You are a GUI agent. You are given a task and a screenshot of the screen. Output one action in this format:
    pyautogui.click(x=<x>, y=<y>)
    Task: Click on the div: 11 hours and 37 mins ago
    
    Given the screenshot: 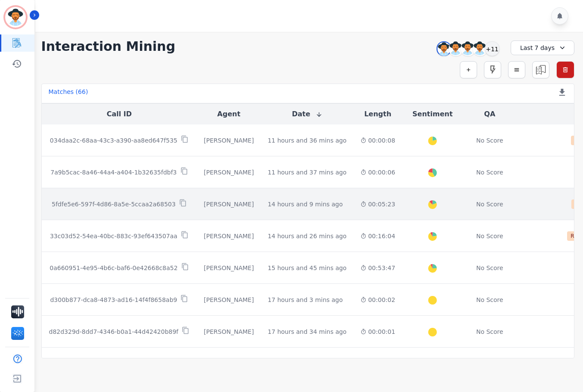 What is the action you would take?
    pyautogui.click(x=307, y=172)
    